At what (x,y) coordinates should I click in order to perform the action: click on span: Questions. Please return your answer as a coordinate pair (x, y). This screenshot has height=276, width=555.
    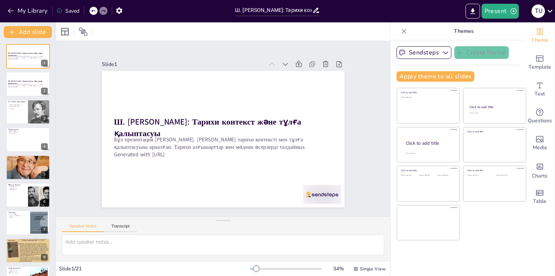
    Looking at the image, I should click on (540, 121).